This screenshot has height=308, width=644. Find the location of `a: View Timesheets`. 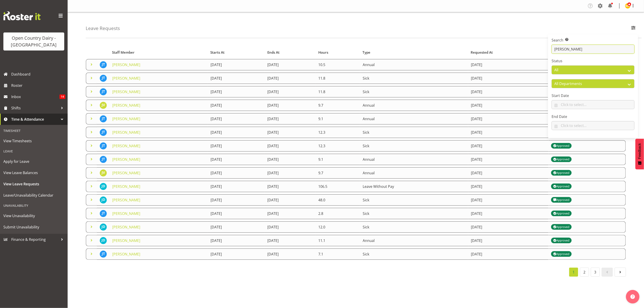

a: View Timesheets is located at coordinates (34, 141).